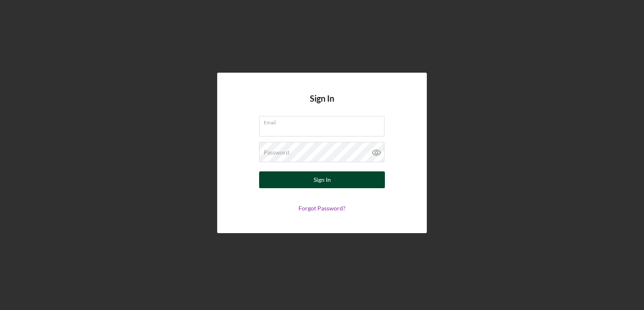 The width and height of the screenshot is (644, 310). Describe the element at coordinates (276, 153) in the screenshot. I see `label: Password` at that location.